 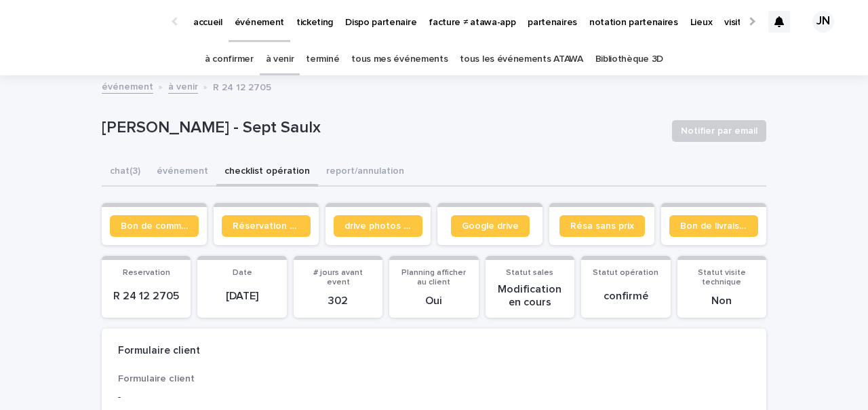 I want to click on span: Google drive, so click(x=491, y=226).